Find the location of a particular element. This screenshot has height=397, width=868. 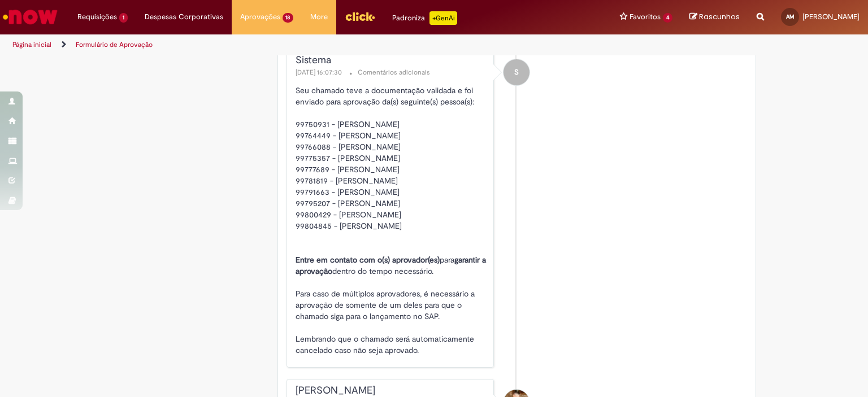

span: S is located at coordinates (516, 73).